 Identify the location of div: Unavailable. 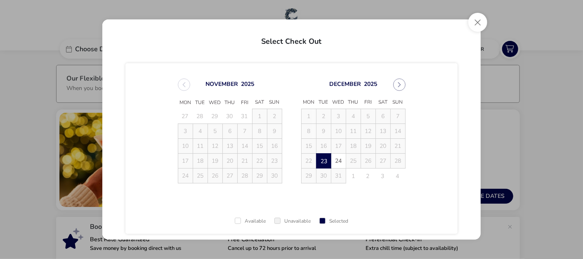
(293, 221).